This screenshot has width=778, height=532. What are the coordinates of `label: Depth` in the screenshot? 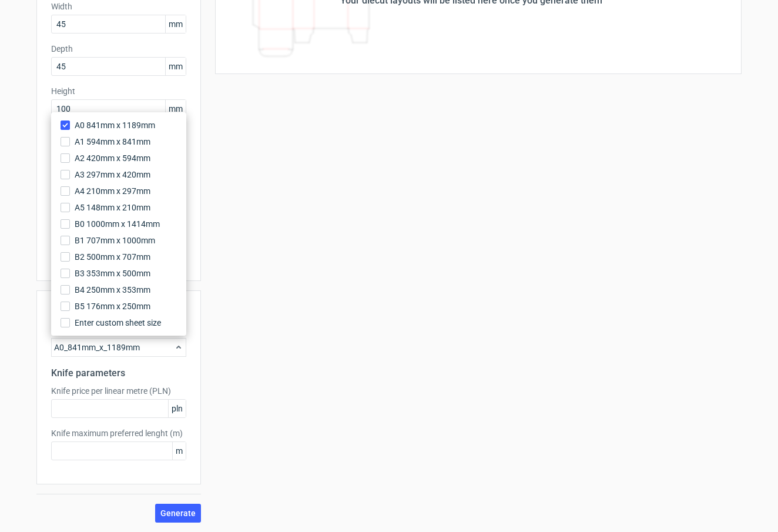 It's located at (119, 49).